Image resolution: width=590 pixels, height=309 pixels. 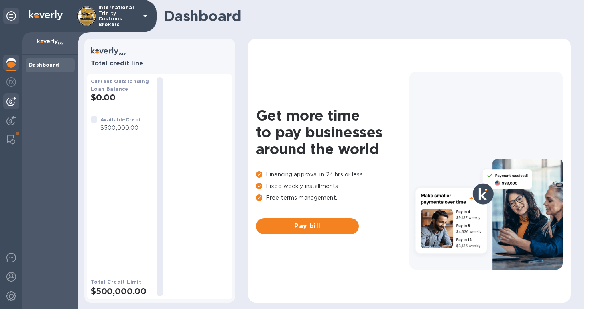 I want to click on p: International Trinity Customs Brokers, so click(x=118, y=16).